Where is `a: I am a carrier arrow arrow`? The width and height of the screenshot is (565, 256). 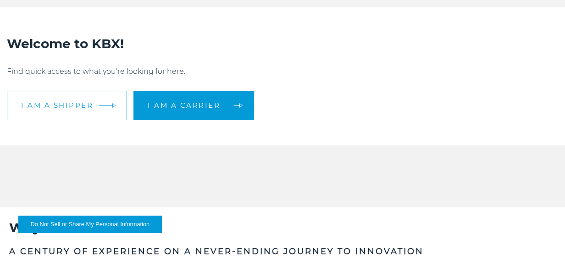
a: I am a carrier arrow arrow is located at coordinates (193, 105).